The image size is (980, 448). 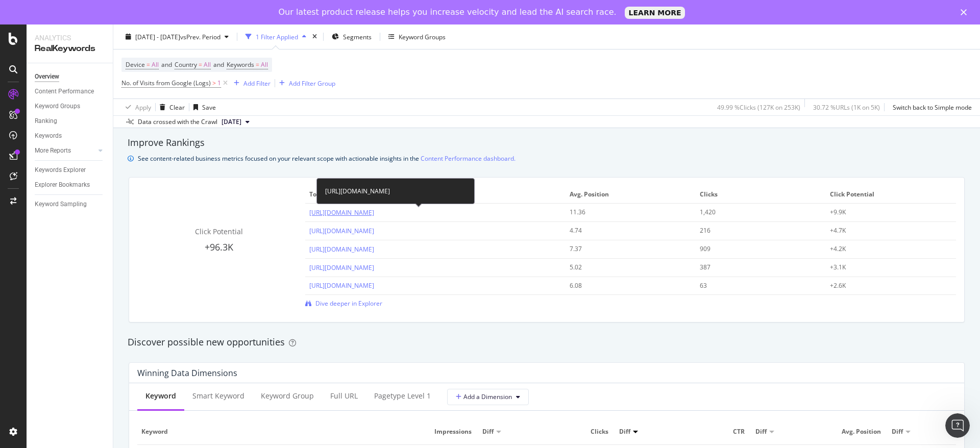 I want to click on div: Keywords, so click(x=48, y=136).